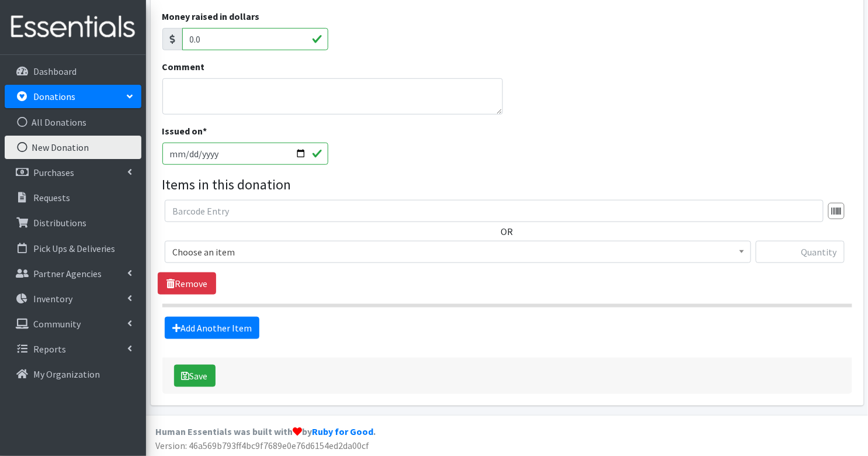  I want to click on p: Partner Agencies, so click(67, 274).